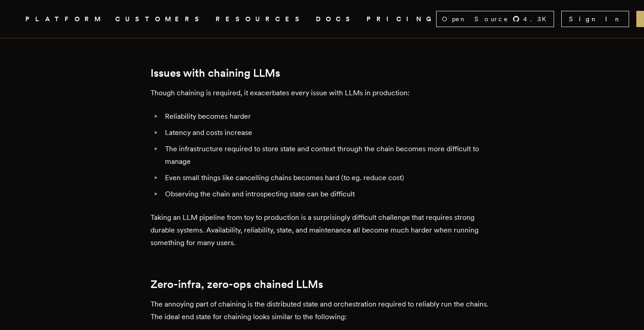  What do you see at coordinates (476, 19) in the screenshot?
I see `span: Open Source` at bounding box center [476, 19].